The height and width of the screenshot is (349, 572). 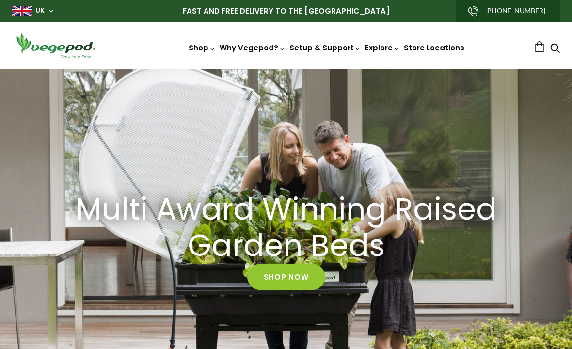 I want to click on a: Shop Now, so click(x=286, y=277).